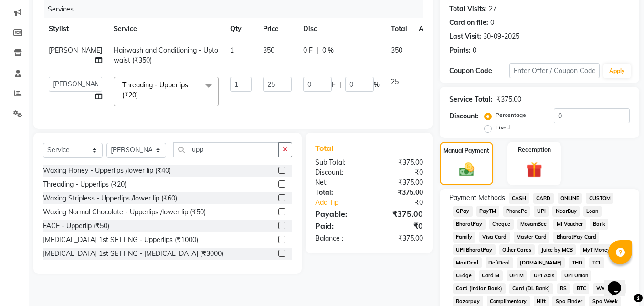  I want to click on th: Total, so click(399, 28).